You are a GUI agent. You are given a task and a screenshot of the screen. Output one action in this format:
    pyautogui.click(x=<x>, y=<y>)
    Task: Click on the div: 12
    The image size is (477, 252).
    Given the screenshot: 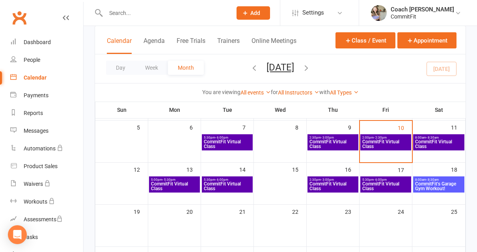 What is the action you would take?
    pyautogui.click(x=141, y=169)
    